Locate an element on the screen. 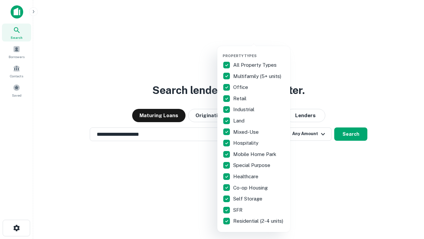 Image resolution: width=424 pixels, height=239 pixels. p: Healthcare is located at coordinates (246, 176).